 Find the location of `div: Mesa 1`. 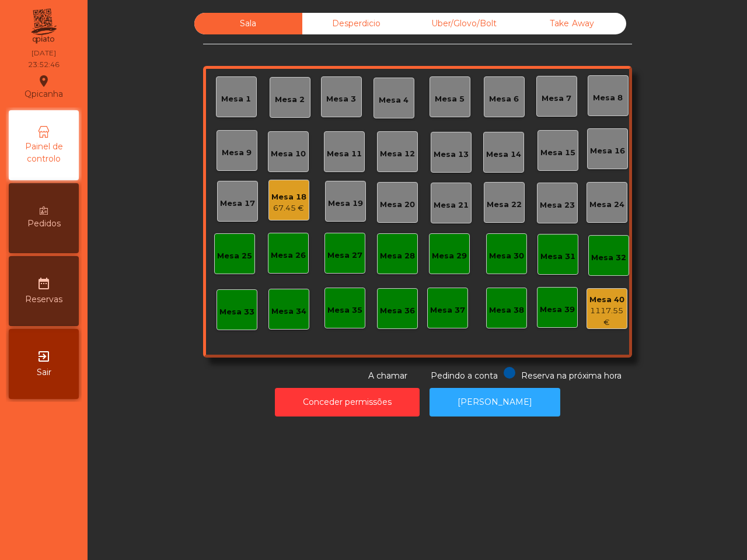

div: Mesa 1 is located at coordinates (236, 99).